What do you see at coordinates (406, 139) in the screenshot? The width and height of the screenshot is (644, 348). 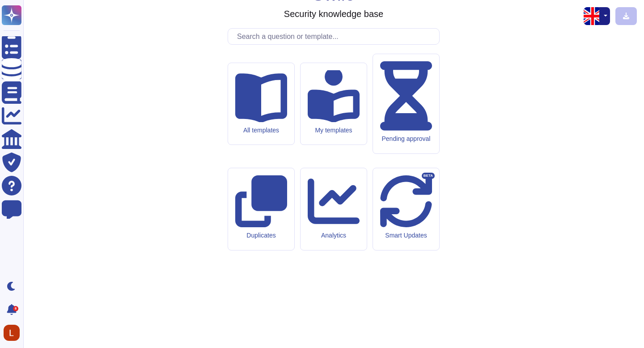 I see `div: Pending approval` at bounding box center [406, 139].